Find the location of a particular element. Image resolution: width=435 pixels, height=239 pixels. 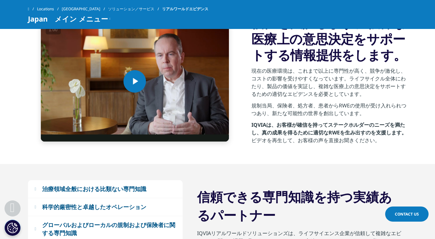

button: 科学的厳密性と卓越したオペレーション is located at coordinates (105, 207).